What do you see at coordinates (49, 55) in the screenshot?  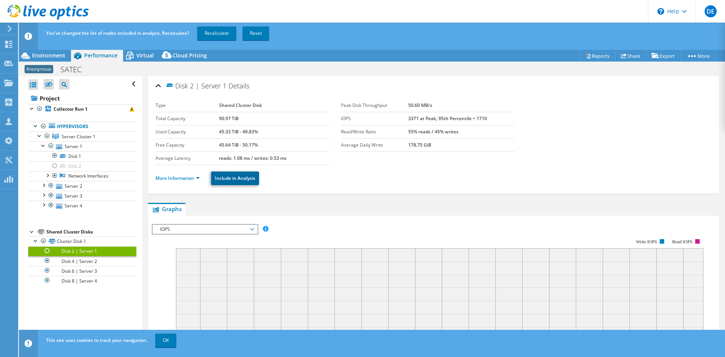 I see `span: Environment` at bounding box center [49, 55].